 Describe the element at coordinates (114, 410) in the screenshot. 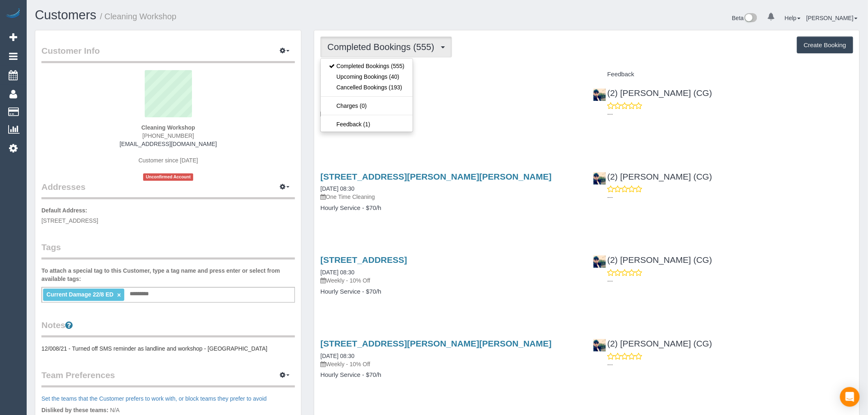

I see `span: N/A` at that location.